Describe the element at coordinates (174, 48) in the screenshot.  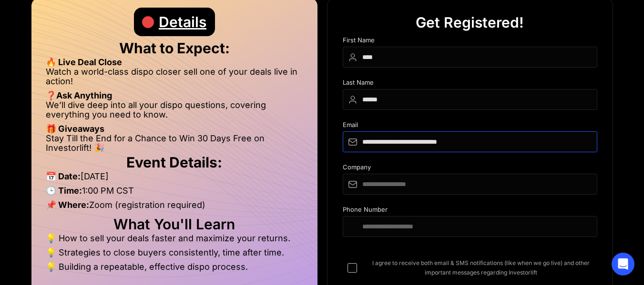
I see `strong: What to Expect:` at that location.